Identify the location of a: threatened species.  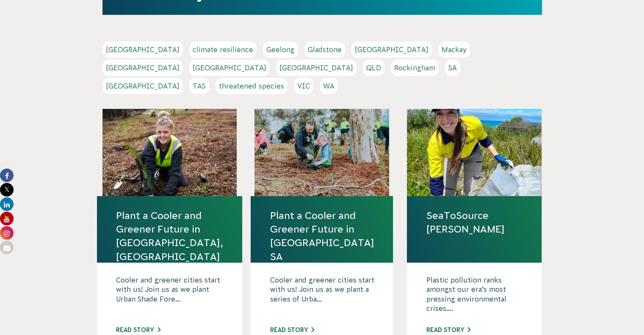
(252, 86).